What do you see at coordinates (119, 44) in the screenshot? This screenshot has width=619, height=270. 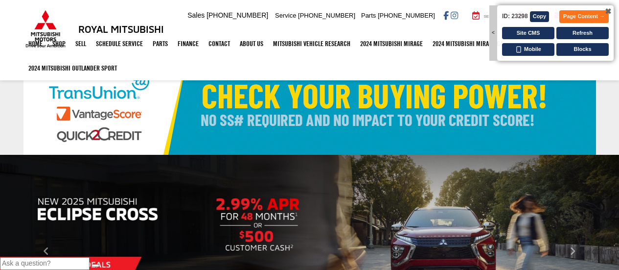 I see `a: Schedule Service: Opens in a new tab` at bounding box center [119, 44].